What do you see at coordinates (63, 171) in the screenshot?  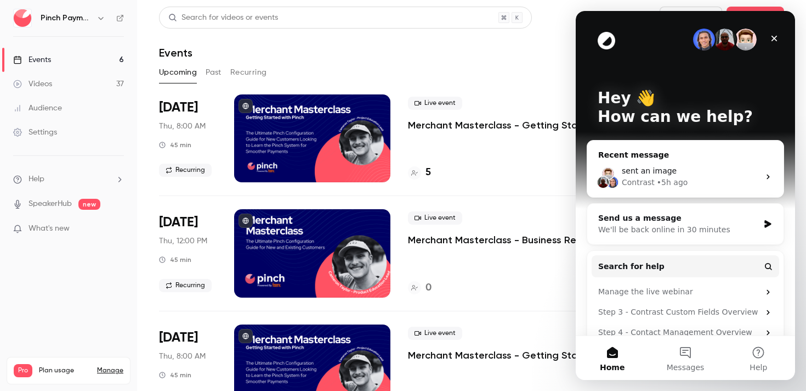 I see `div: Contrast` at bounding box center [63, 171].